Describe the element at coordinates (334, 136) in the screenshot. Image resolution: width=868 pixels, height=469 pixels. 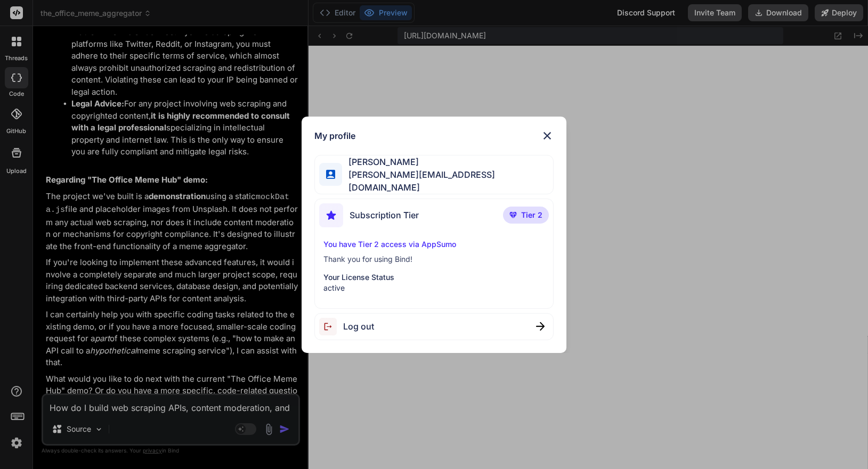
I see `h1: My profile` at that location.